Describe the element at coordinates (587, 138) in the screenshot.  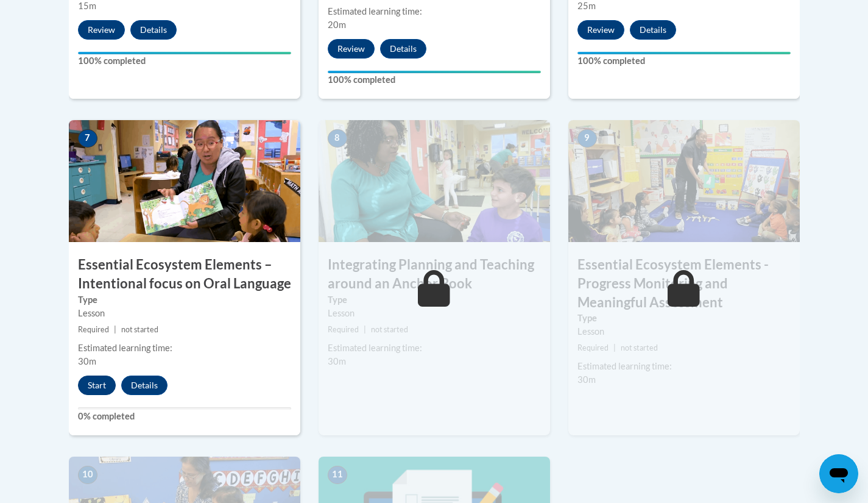
I see `span: 9` at that location.